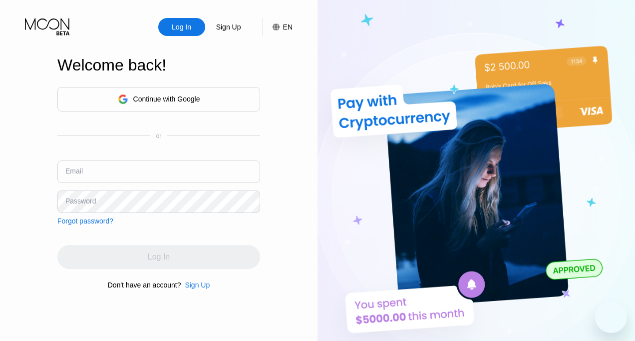 Image resolution: width=635 pixels, height=341 pixels. Describe the element at coordinates (159, 65) in the screenshot. I see `div: Welcome back!` at that location.